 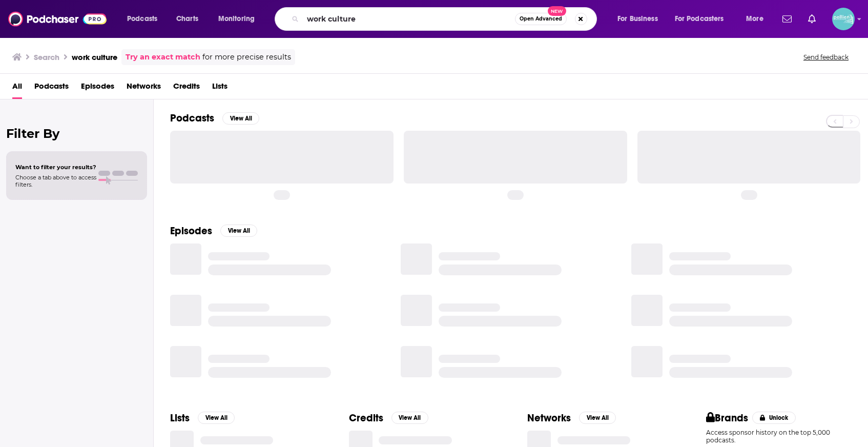 What do you see at coordinates (144, 88) in the screenshot?
I see `a: Networks` at bounding box center [144, 88].